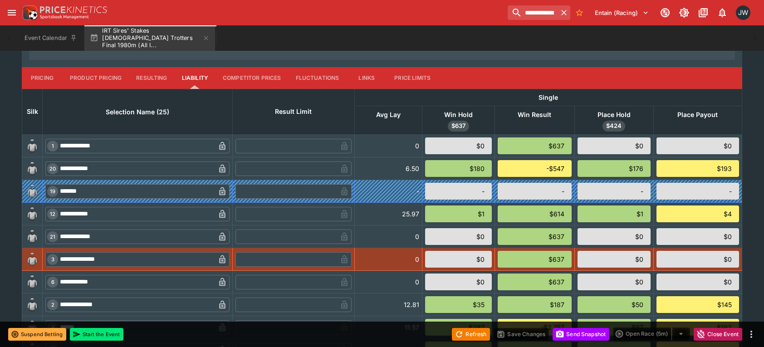 The image size is (764, 347). What do you see at coordinates (665, 13) in the screenshot?
I see `button: Connected to PK` at bounding box center [665, 13].